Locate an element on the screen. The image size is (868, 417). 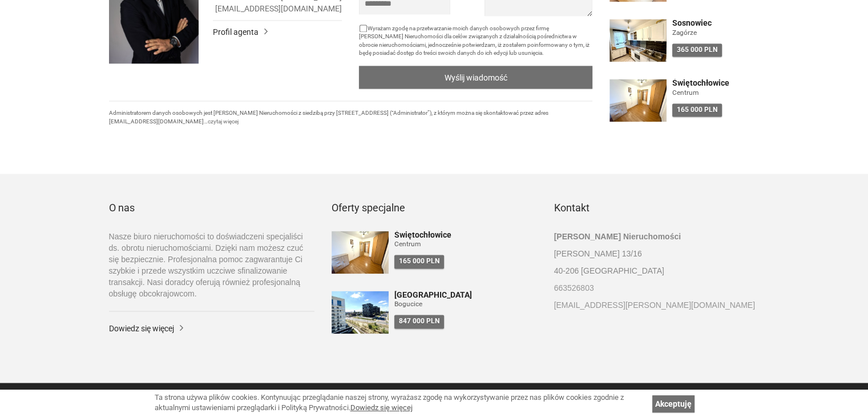
h4: Sosnowiec is located at coordinates (715, 23).